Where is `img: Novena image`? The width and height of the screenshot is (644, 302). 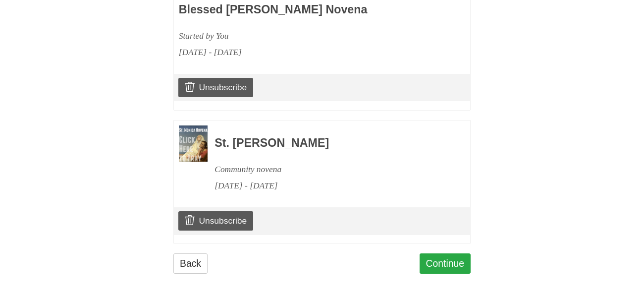 img: Novena image is located at coordinates (193, 143).